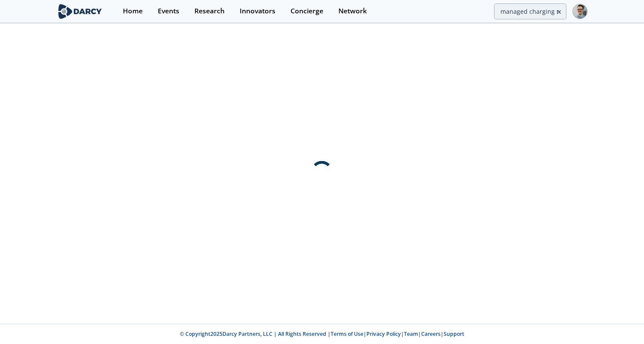  Describe the element at coordinates (530, 11) in the screenshot. I see `input: Advanced Search` at that location.